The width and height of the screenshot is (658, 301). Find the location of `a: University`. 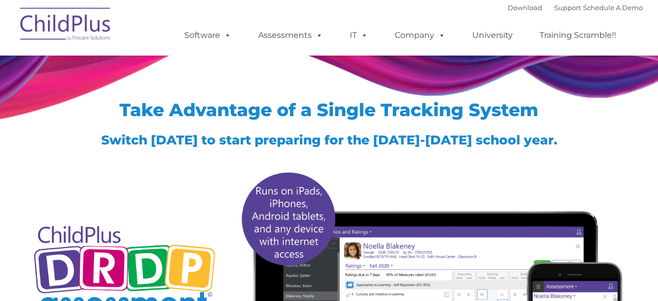

a: University is located at coordinates (492, 35).